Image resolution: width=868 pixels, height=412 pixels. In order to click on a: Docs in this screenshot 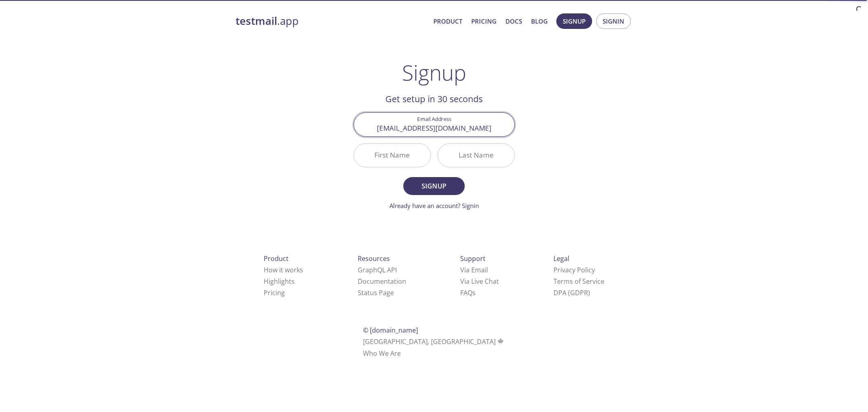, I will do `click(513, 21)`.